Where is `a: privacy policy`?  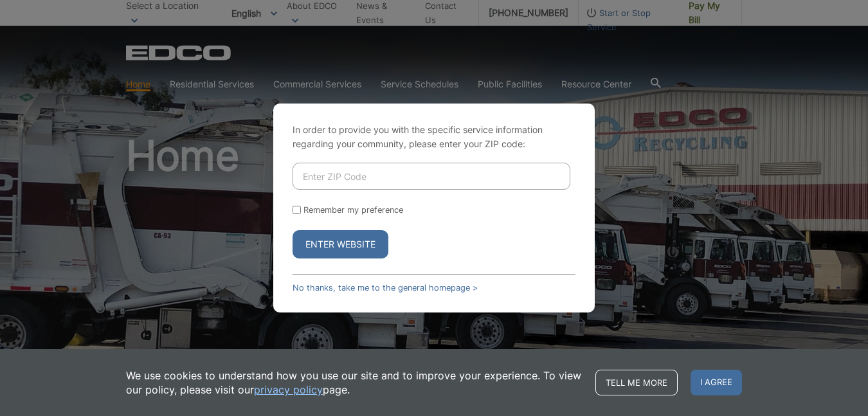
a: privacy policy is located at coordinates (288, 390).